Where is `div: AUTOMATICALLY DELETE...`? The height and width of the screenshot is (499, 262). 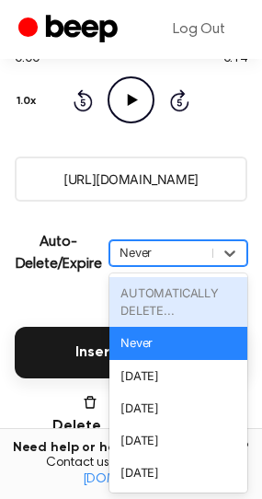 div: AUTOMATICALLY DELETE... is located at coordinates (179, 302).